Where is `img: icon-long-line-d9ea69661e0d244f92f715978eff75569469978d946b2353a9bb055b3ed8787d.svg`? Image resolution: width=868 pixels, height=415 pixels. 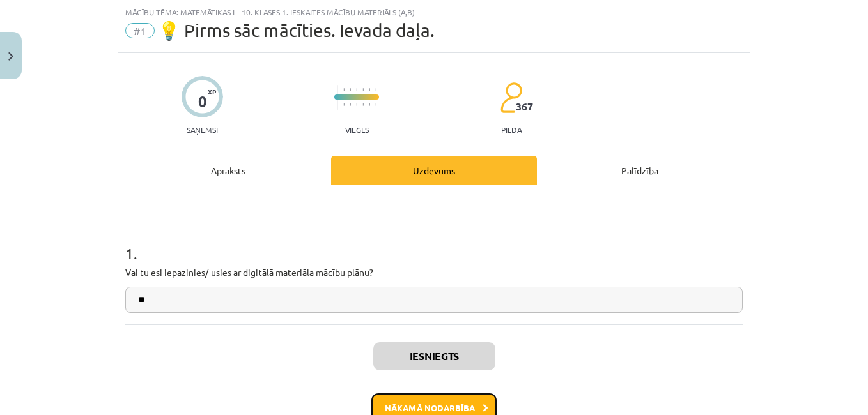 img: icon-long-line-d9ea69661e0d244f92f715978eff75569469978d946b2353a9bb055b3ed8787d.svg is located at coordinates (337, 97).